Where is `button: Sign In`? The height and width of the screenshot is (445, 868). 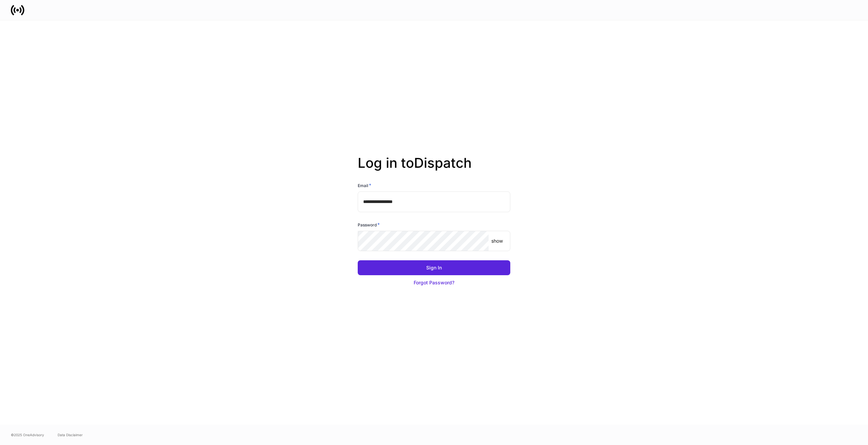
button: Sign In is located at coordinates (434, 268).